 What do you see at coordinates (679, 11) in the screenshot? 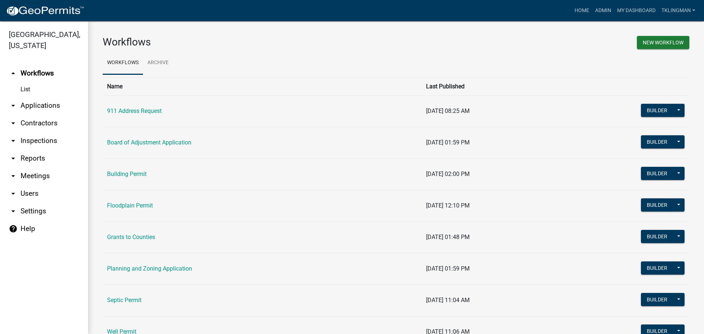
I see `a: tklingman` at bounding box center [679, 11].